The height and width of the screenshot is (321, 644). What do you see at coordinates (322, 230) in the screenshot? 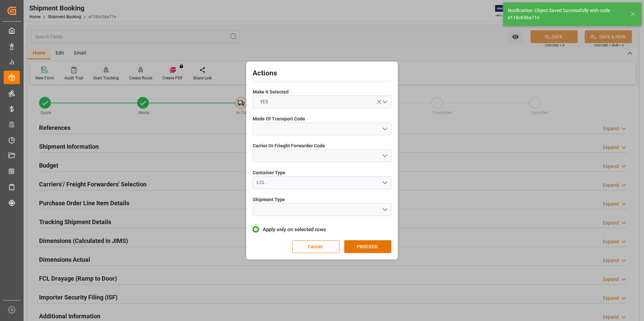
I see `label: Apply only on selected rows` at bounding box center [322, 230].